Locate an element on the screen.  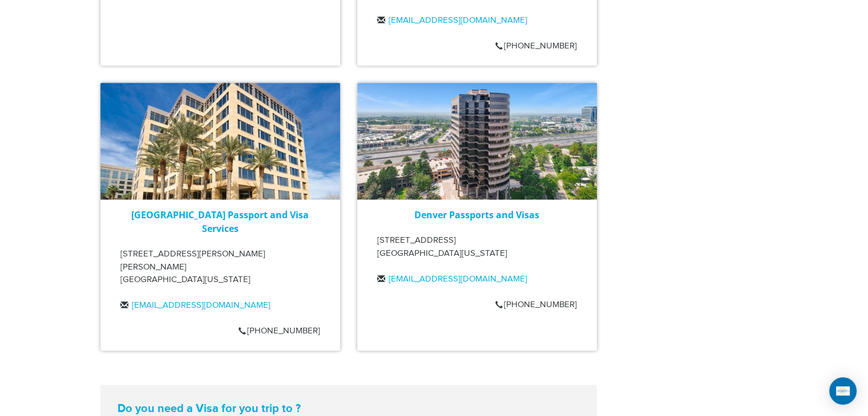
strong: Do you need a Visa for you trip to ? is located at coordinates (229, 409).